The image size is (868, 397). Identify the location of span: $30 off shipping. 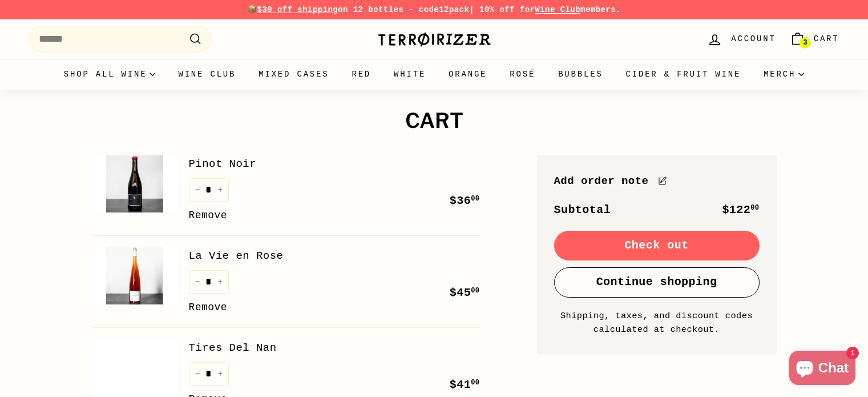
(298, 10).